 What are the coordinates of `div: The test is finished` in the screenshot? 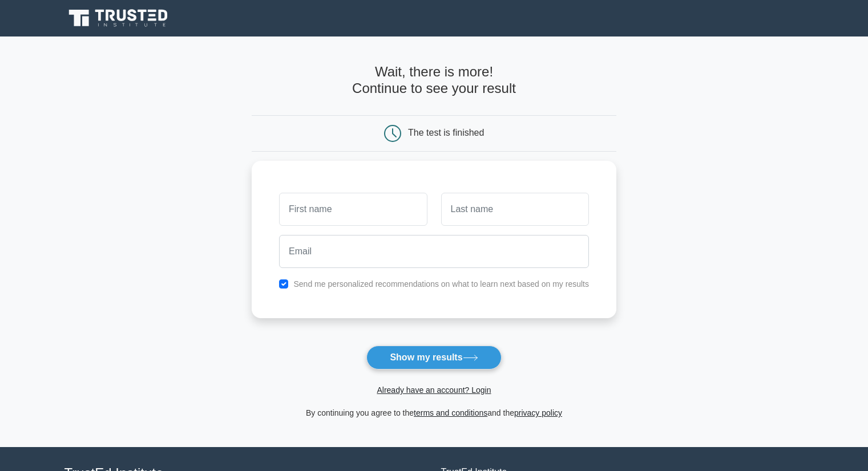 It's located at (446, 133).